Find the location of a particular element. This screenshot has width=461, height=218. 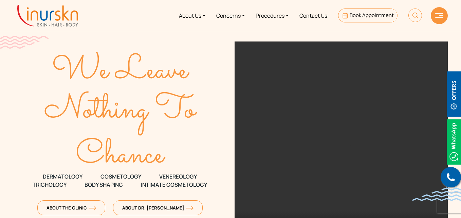

text: We Leave is located at coordinates (121, 71).